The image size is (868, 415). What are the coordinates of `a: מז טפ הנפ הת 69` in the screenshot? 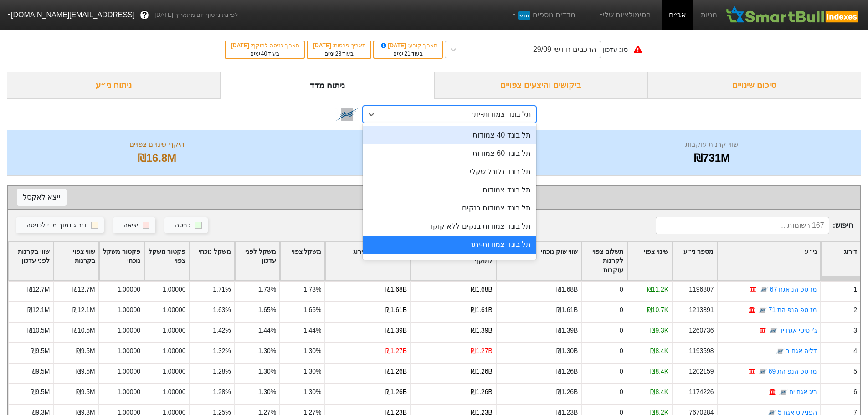 It's located at (792, 371).